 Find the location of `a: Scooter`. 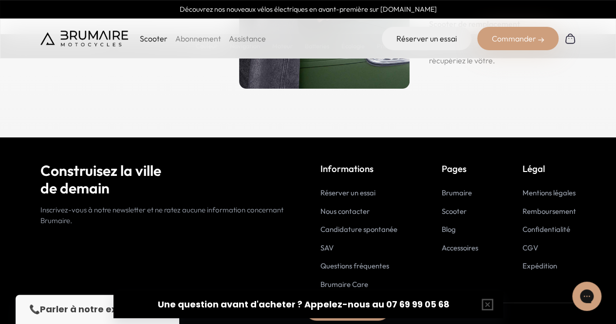

a: Scooter is located at coordinates (454, 211).